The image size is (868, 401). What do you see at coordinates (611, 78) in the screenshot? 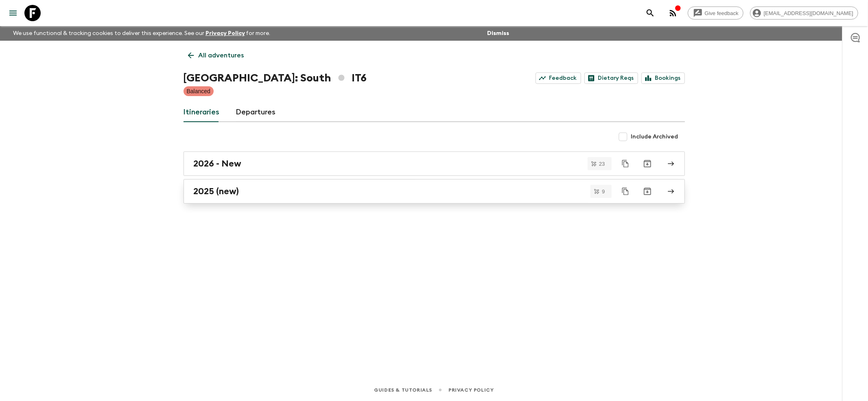
I see `a: Dietary Reqs` at bounding box center [611, 78].